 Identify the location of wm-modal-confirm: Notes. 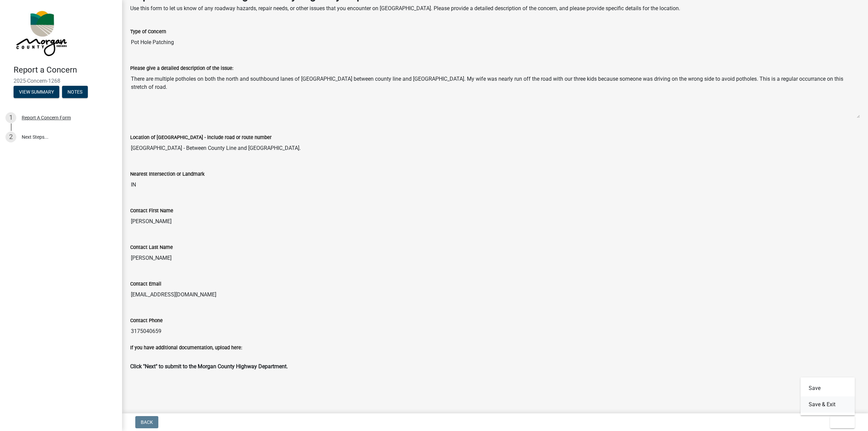
(75, 92).